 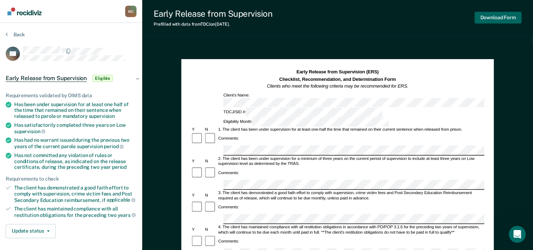 What do you see at coordinates (306, 122) in the screenshot?
I see `div: Eligibility Month:` at bounding box center [306, 122].